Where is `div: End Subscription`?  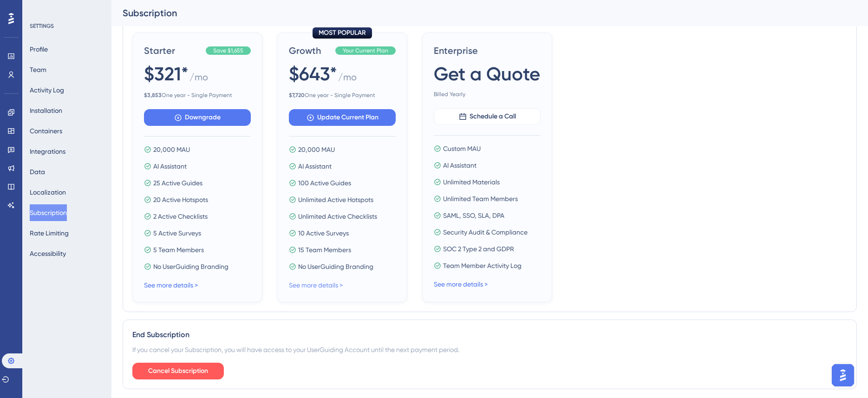 div: End Subscription is located at coordinates (489, 335).